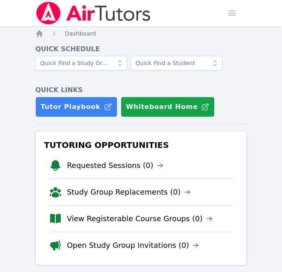  Describe the element at coordinates (76, 107) in the screenshot. I see `a: Tutor Playbook` at that location.